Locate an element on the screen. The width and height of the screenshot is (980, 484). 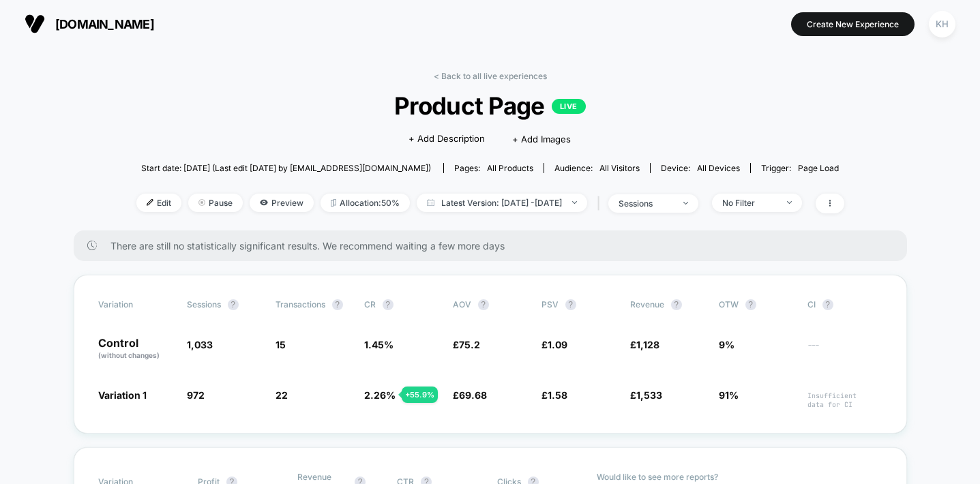
span: 2.26 % is located at coordinates (380, 395).